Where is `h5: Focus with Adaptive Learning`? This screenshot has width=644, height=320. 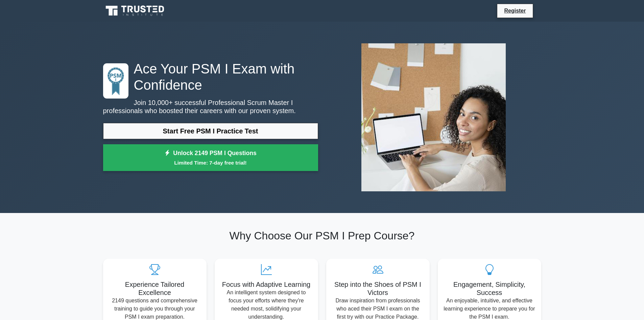 h5: Focus with Adaptive Learning is located at coordinates (267, 284).